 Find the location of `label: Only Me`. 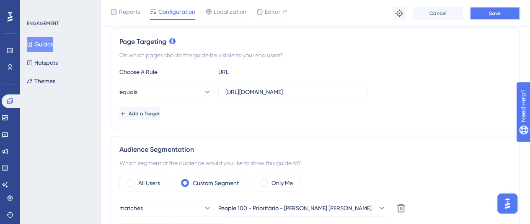

label: Only Me is located at coordinates (282, 183).